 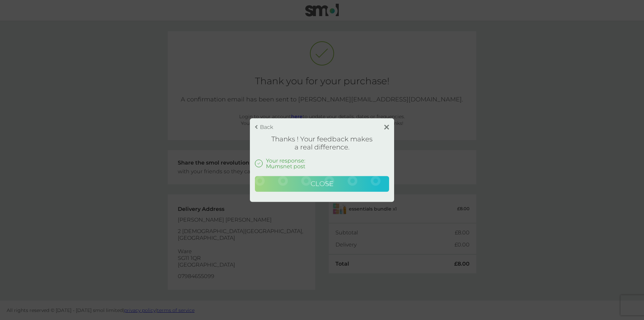 What do you see at coordinates (386, 127) in the screenshot?
I see `img: close` at bounding box center [386, 127].